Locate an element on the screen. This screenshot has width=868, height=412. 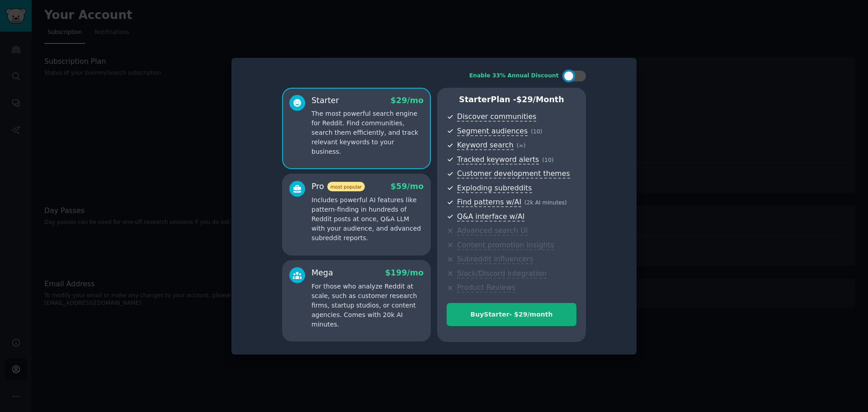
div: Starter is located at coordinates (325, 101).